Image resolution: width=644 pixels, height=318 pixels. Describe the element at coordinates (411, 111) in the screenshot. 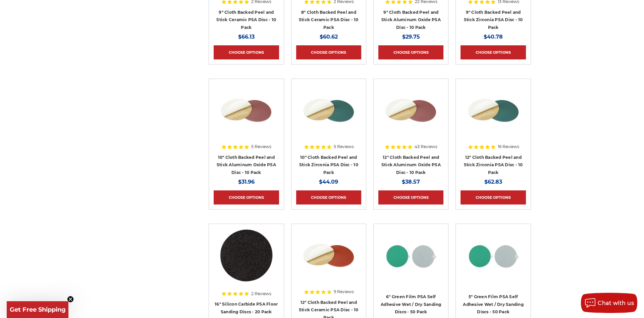

I see `img: 12 inch Aluminum Oxide PSA Sanding Disc with Cloth Backing` at that location.